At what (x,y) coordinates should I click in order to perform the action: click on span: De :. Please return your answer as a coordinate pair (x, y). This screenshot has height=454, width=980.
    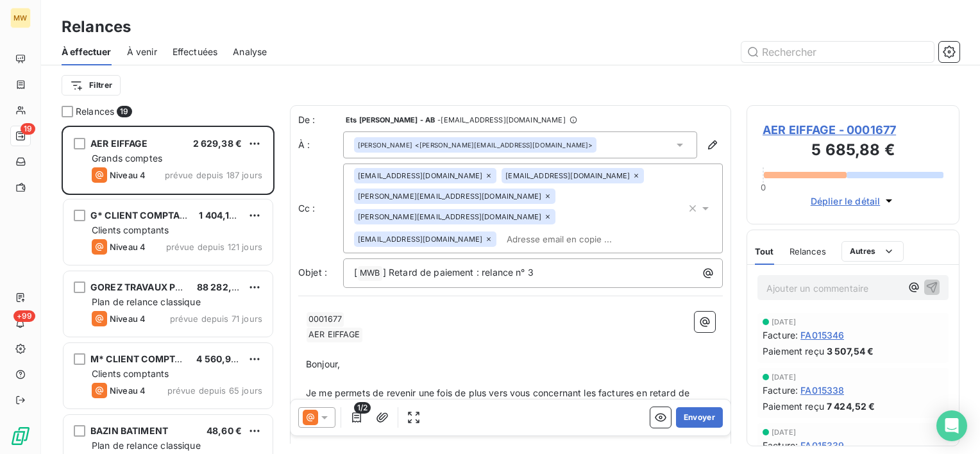
    Looking at the image, I should click on (321, 120).